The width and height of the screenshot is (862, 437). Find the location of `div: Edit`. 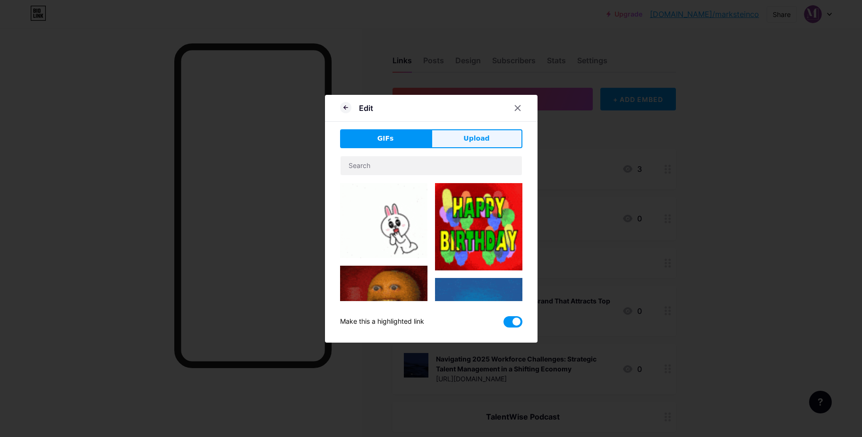

div: Edit is located at coordinates (366, 108).